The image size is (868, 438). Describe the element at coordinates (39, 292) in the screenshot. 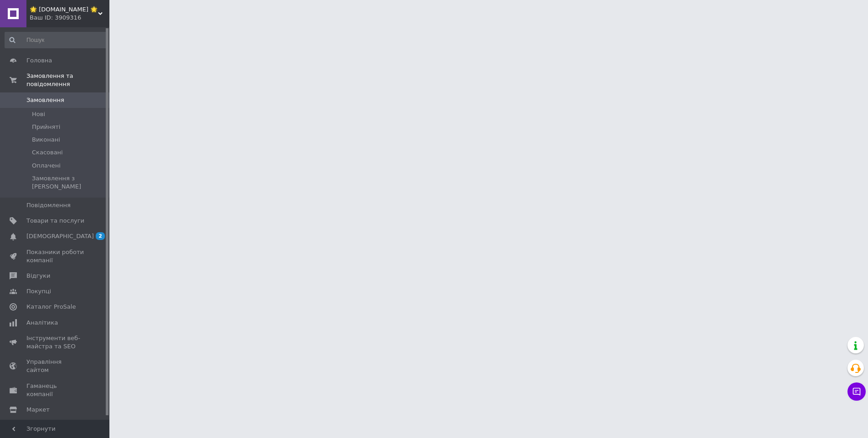

I see `span: Покупці` at that location.